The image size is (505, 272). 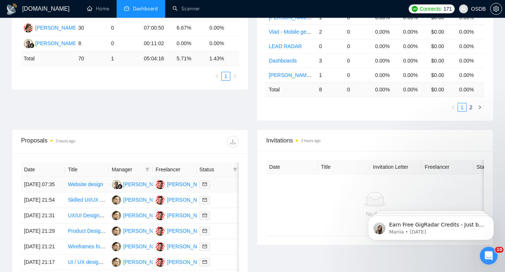 What do you see at coordinates (145, 9) in the screenshot?
I see `span: Dashboard` at bounding box center [145, 9].